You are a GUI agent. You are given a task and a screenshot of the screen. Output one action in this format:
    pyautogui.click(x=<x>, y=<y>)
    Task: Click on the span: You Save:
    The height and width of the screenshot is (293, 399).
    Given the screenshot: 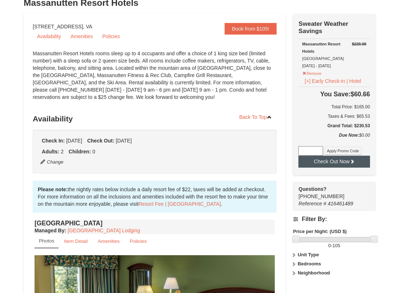 What is the action you would take?
    pyautogui.click(x=335, y=94)
    